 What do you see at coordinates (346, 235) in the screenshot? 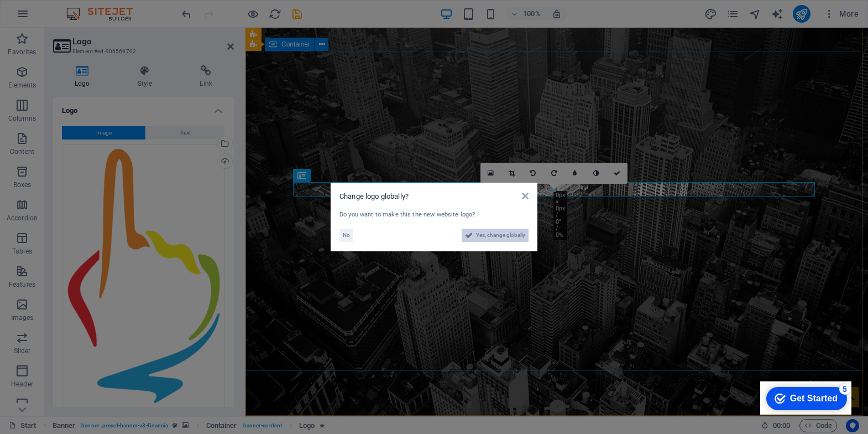
I see `span: No` at bounding box center [346, 235].